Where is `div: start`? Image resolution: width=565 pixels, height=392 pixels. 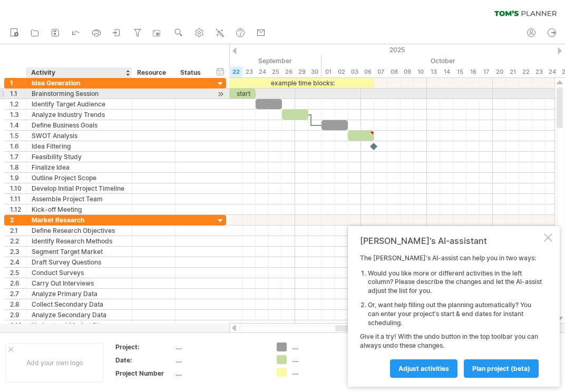 div: start is located at coordinates (243, 93).